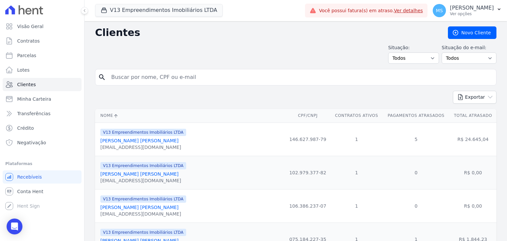 The height and width of the screenshot is (241, 507). Describe the element at coordinates (42, 84) in the screenshot. I see `a: Clientes` at that location.